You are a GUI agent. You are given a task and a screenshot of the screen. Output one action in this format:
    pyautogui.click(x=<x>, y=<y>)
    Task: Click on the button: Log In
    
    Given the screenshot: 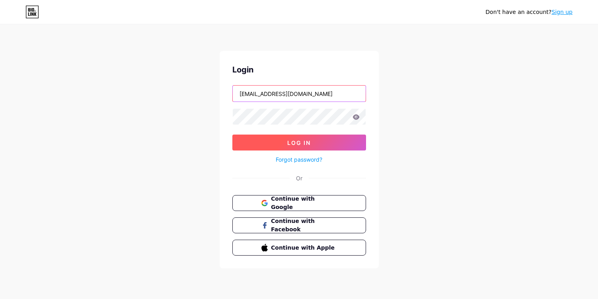 What is the action you would take?
    pyautogui.click(x=299, y=142)
    